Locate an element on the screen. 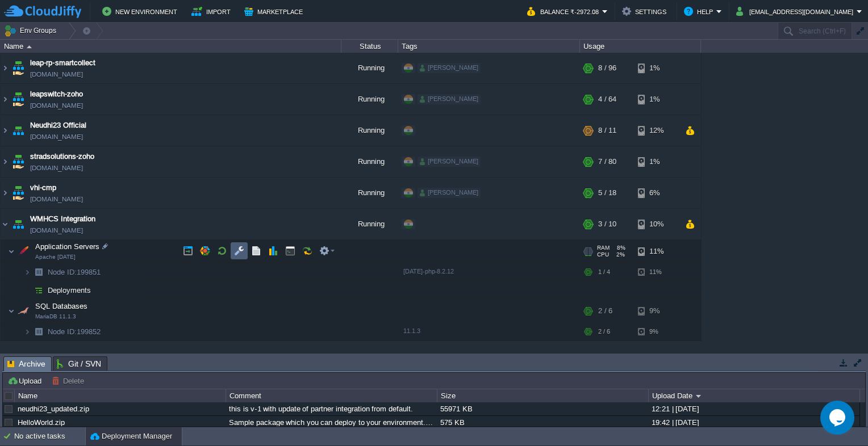 This screenshot has height=446, width=868. button: Settings is located at coordinates (646, 11).